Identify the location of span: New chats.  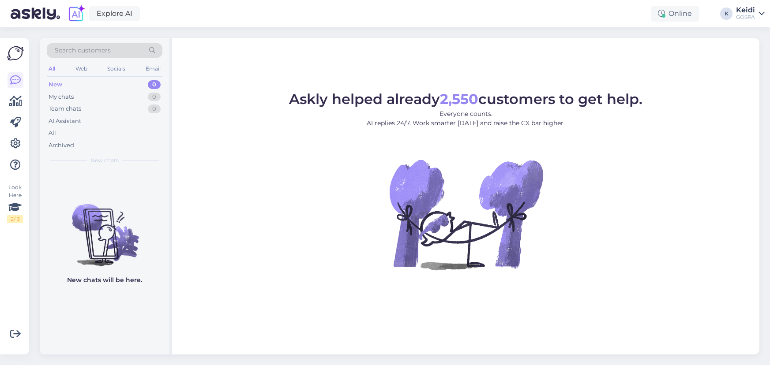
(105, 161).